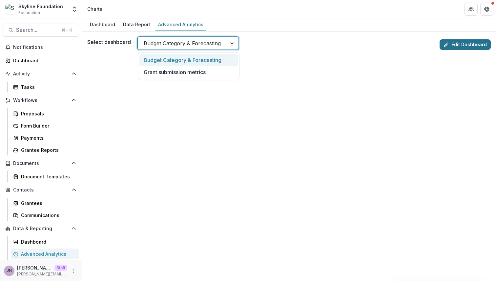  What do you see at coordinates (47, 150) in the screenshot?
I see `div: Grantee Reports` at bounding box center [47, 150].